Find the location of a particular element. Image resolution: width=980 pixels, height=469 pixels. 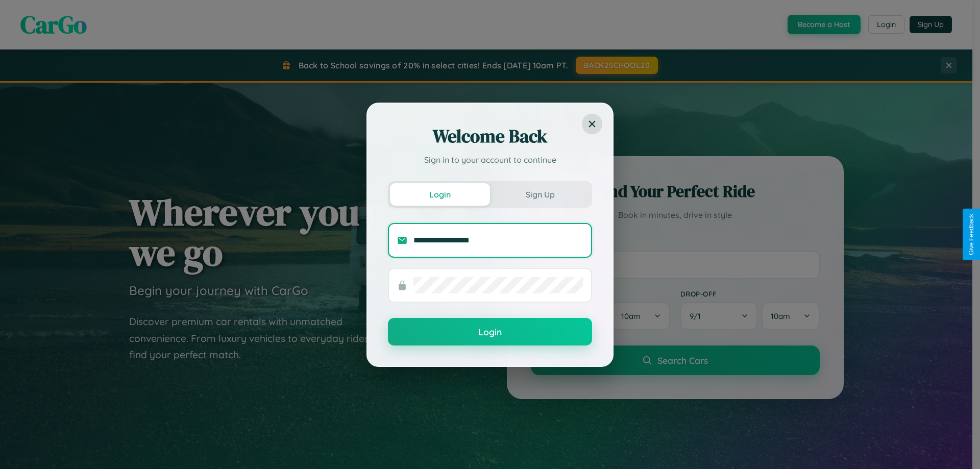

p: Sign in to your account to continue is located at coordinates (490, 160).